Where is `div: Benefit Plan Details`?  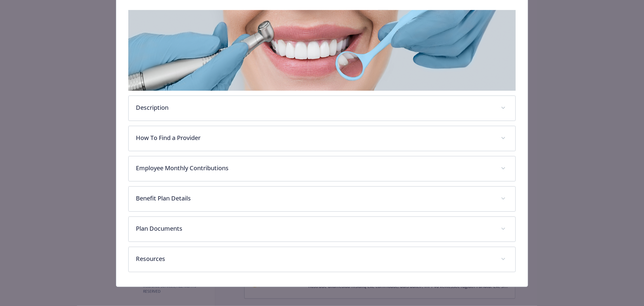
div: Benefit Plan Details is located at coordinates (322, 199).